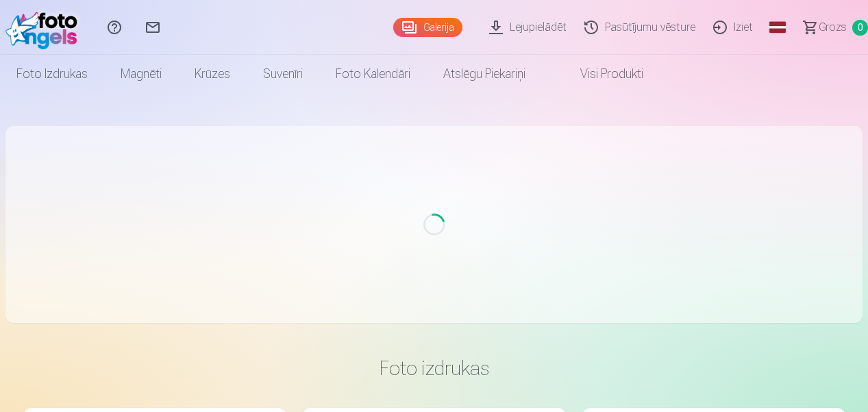 The width and height of the screenshot is (868, 412). Describe the element at coordinates (427, 28) in the screenshot. I see `a: Galerija` at that location.